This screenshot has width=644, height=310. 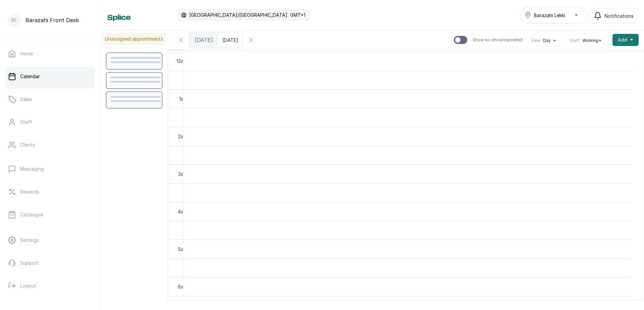 What do you see at coordinates (30, 76) in the screenshot?
I see `p: Calendar` at bounding box center [30, 76].